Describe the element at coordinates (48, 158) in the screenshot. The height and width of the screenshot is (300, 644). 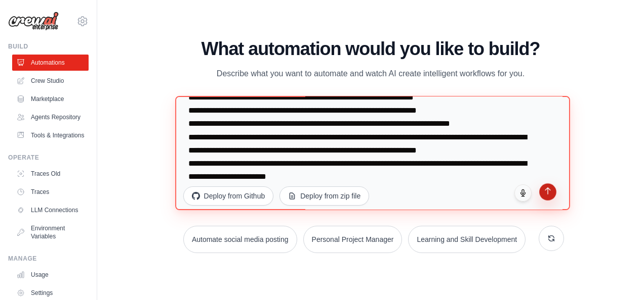
I see `div: Operate` at that location.